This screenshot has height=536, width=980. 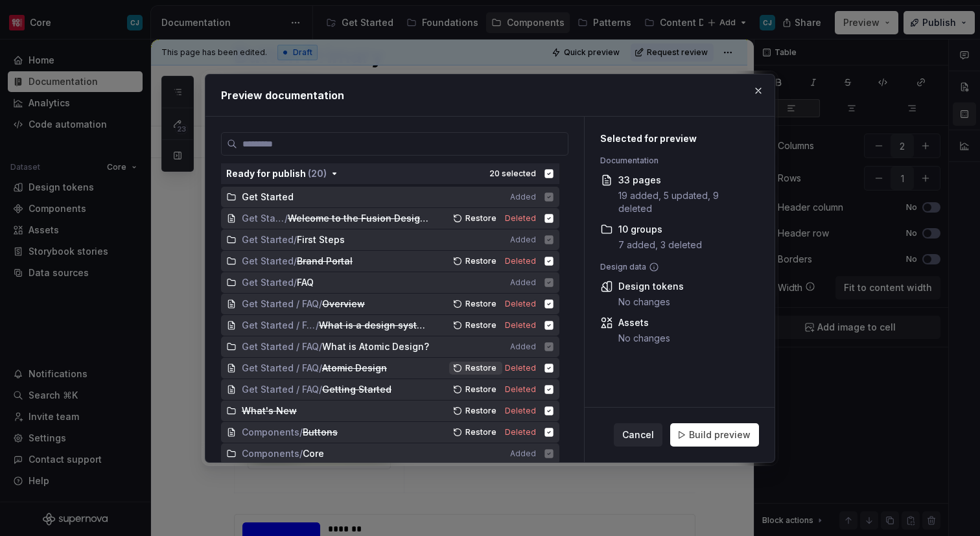 What do you see at coordinates (660, 229) in the screenshot?
I see `div: 10 groups` at bounding box center [660, 229].